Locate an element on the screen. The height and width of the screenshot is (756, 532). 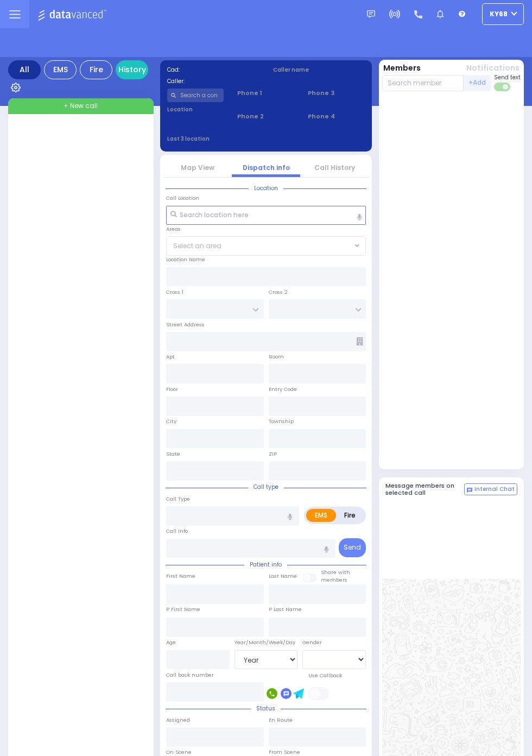
label: Assigned is located at coordinates (178, 720).